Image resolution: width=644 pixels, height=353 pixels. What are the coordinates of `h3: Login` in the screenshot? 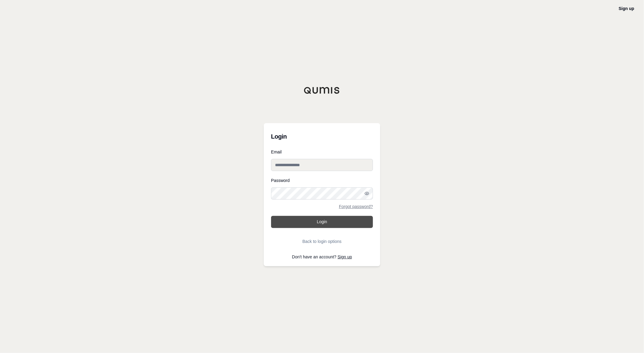 It's located at (322, 136).